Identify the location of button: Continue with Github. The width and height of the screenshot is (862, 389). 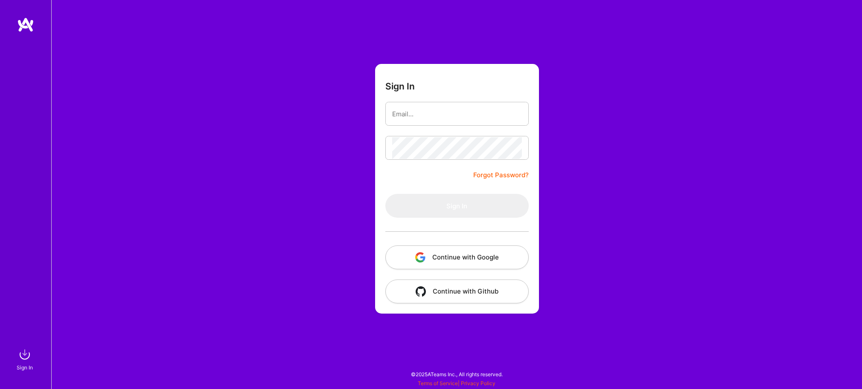
(457, 292).